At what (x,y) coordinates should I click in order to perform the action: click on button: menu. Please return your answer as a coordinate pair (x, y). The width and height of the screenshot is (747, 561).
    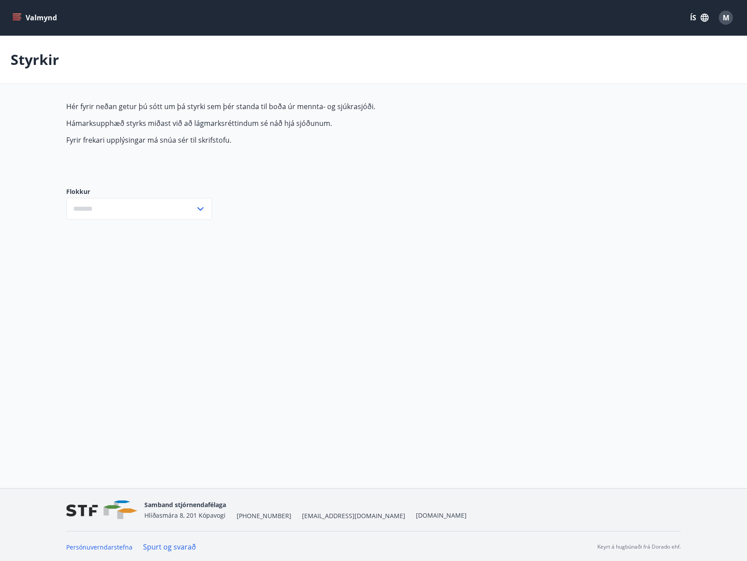
    Looking at the image, I should click on (35, 18).